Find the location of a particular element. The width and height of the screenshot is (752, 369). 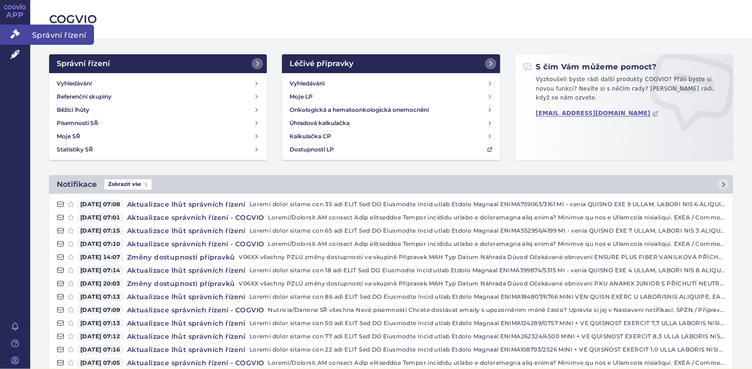

p: Loremi dolor sitame con 50 adi ELIT Sed DO Eiusmodte Incid utlab Etdolo Magnaal ENIMA124289/0757 ... is located at coordinates (487, 324).